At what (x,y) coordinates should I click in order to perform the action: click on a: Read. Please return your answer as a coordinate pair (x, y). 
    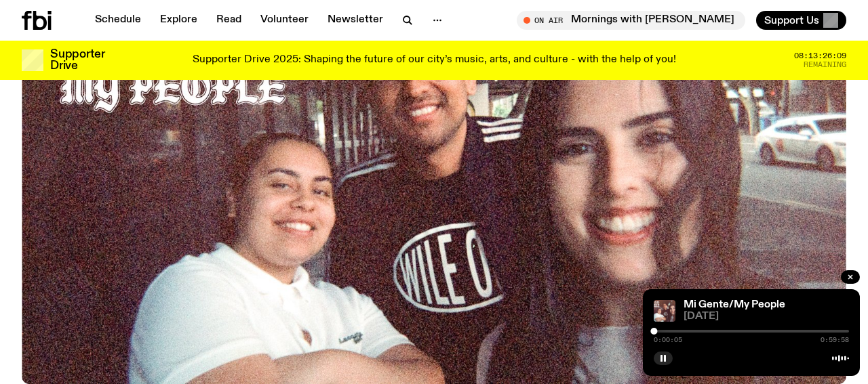
    Looking at the image, I should click on (228, 20).